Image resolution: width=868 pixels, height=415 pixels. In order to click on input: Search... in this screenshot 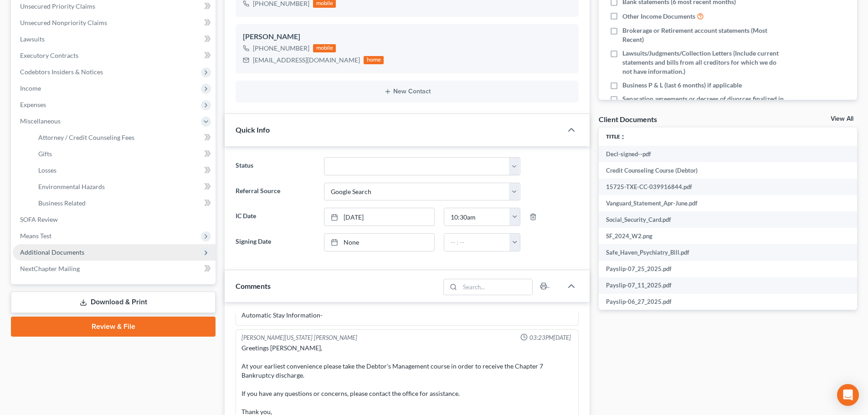, I will do `click(496, 287)`.